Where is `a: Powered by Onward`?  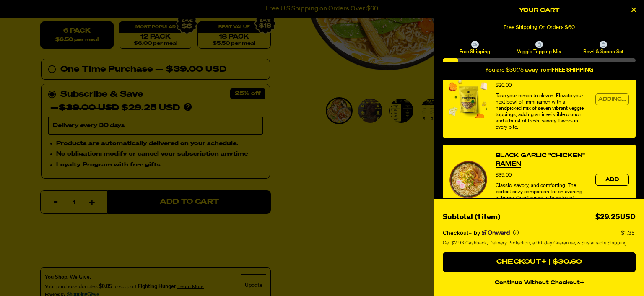 a: Powered by Onward is located at coordinates (496, 233).